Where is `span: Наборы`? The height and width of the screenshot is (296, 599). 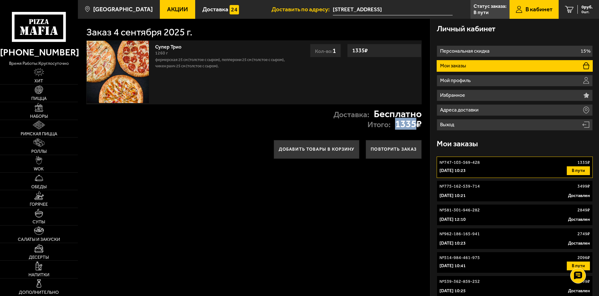 span: Наборы is located at coordinates (39, 116).